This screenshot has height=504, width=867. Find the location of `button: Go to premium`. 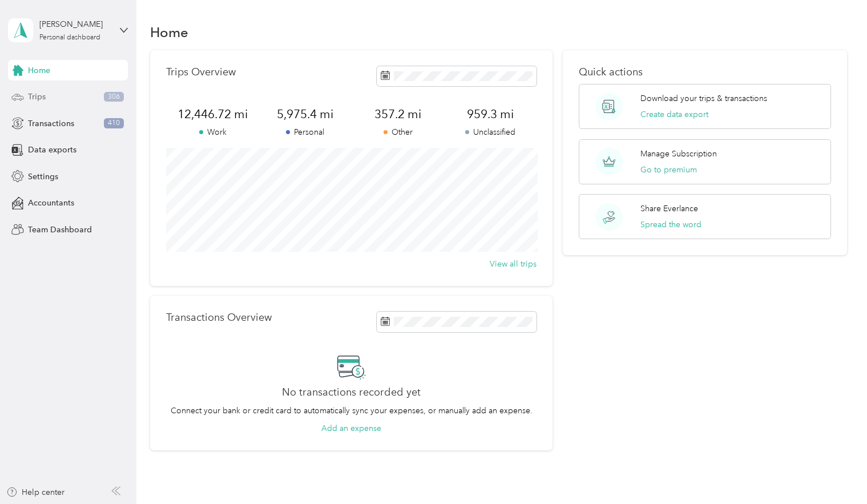

button: Go to premium is located at coordinates (668, 169).